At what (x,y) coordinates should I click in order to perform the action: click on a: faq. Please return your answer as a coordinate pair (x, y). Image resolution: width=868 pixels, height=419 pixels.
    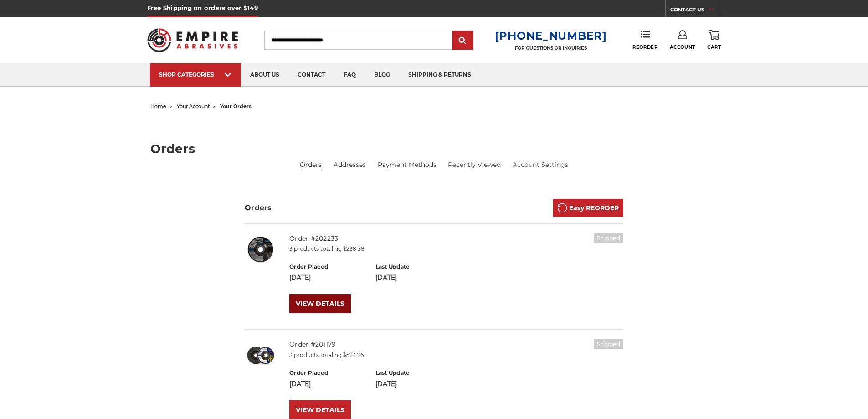
    Looking at the image, I should click on (349, 75).